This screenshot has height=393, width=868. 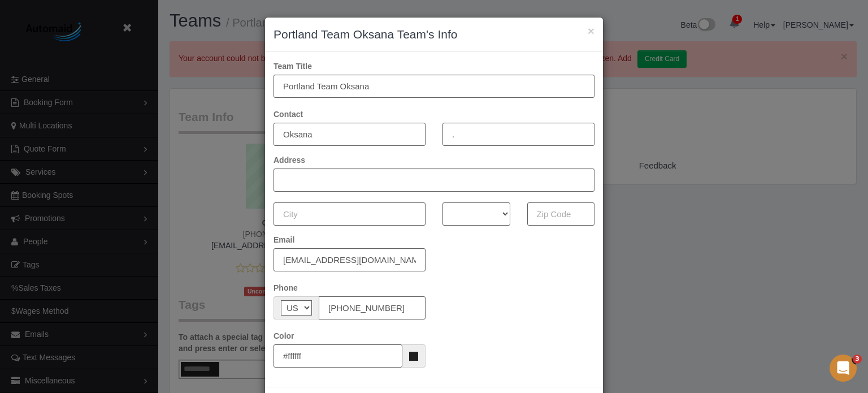 I want to click on input: Phone, so click(x=372, y=308).